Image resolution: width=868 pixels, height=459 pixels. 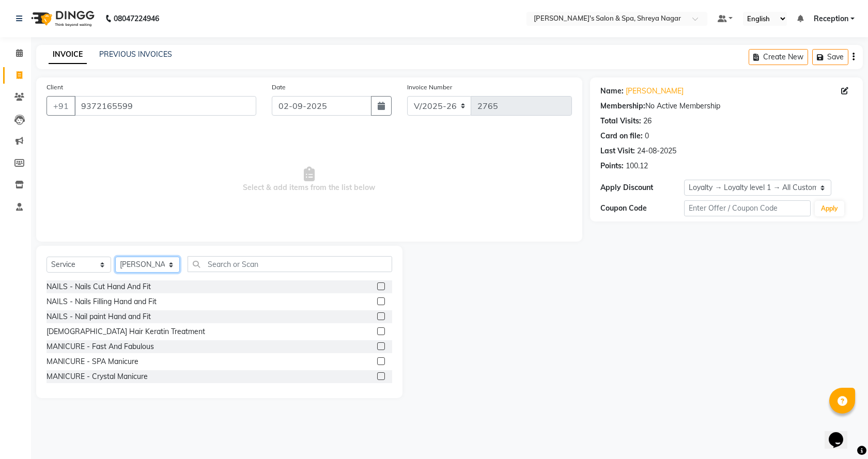 What do you see at coordinates (101, 302) in the screenshot?
I see `div: NAILS - Nails Filling Hand and Fit` at bounding box center [101, 302].